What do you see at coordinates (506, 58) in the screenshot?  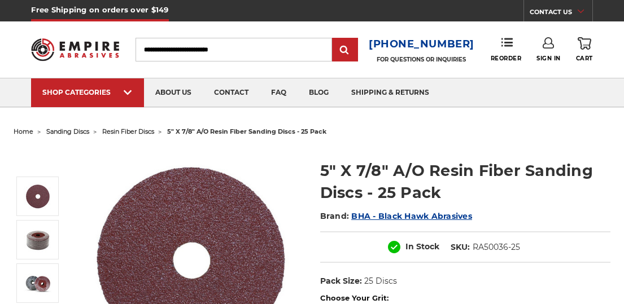 I see `span: Reorder` at bounding box center [506, 58].